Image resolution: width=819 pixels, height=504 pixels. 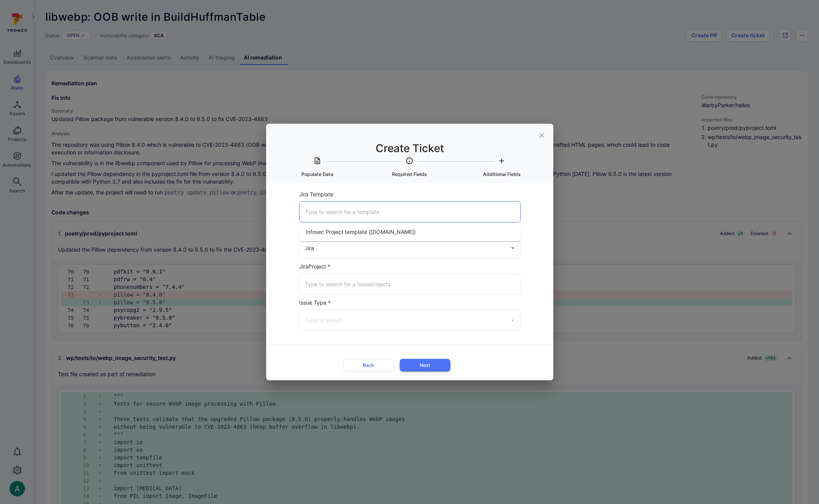 I want to click on input: Type to search for a Issueprojects, so click(x=410, y=284).